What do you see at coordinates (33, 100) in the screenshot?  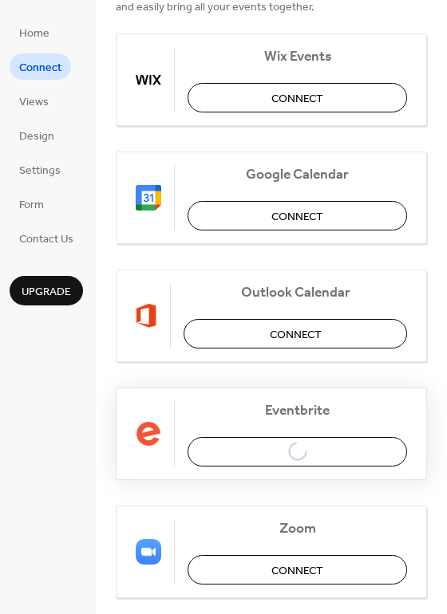 I see `a: Views` at bounding box center [33, 100].